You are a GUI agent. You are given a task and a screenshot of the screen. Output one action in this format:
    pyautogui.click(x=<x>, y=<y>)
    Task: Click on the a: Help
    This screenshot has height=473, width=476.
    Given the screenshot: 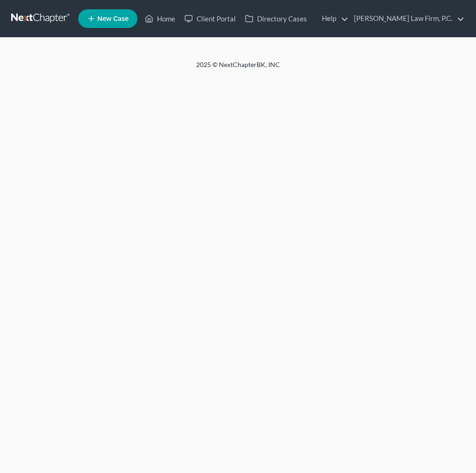 What is the action you would take?
    pyautogui.click(x=332, y=19)
    